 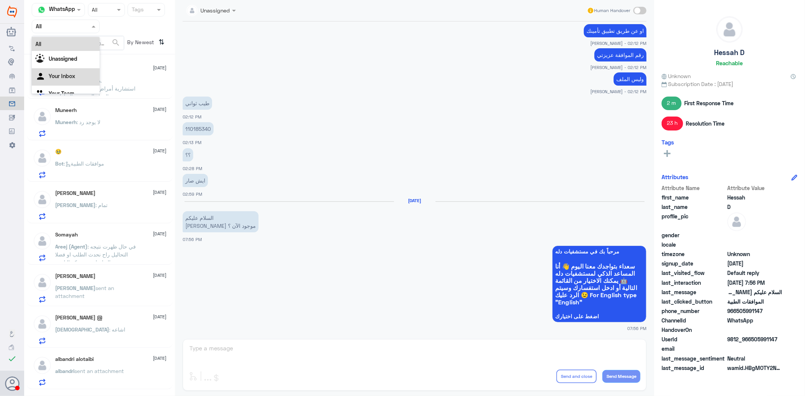 I want to click on button: search, so click(x=116, y=43).